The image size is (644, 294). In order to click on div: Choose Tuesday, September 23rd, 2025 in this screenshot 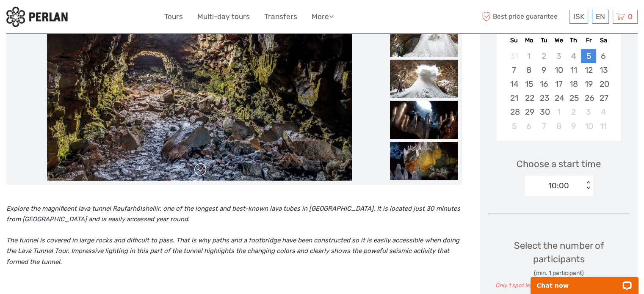, I will do `click(543, 98)`.